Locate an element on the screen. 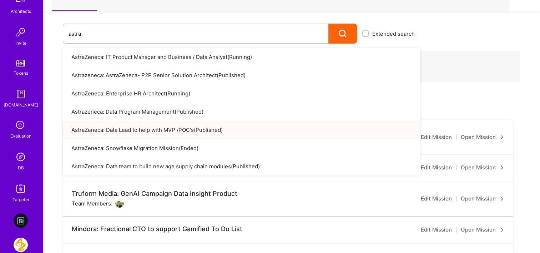 This screenshot has width=540, height=253. a: Astrazeneca: Data Program Management(Published) is located at coordinates (241, 111).